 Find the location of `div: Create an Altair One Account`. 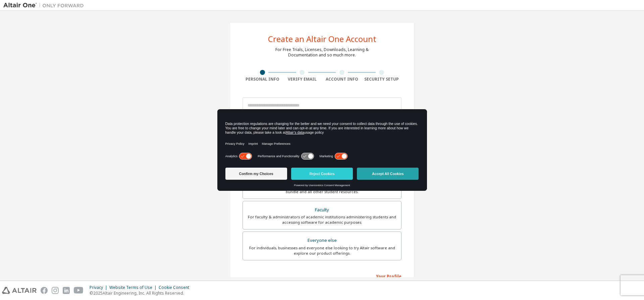

div: Create an Altair One Account is located at coordinates (322, 39).